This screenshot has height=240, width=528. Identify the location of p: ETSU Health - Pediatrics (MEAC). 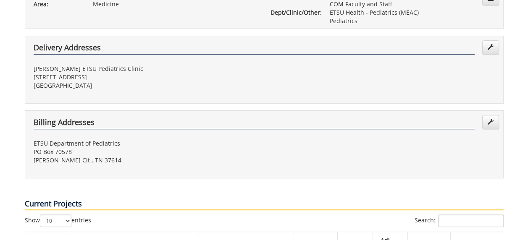
(412, 13).